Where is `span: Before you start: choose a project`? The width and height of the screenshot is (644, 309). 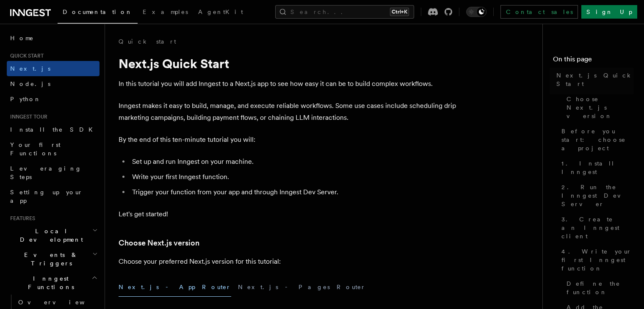 span: Before you start: choose a project is located at coordinates (598, 140).